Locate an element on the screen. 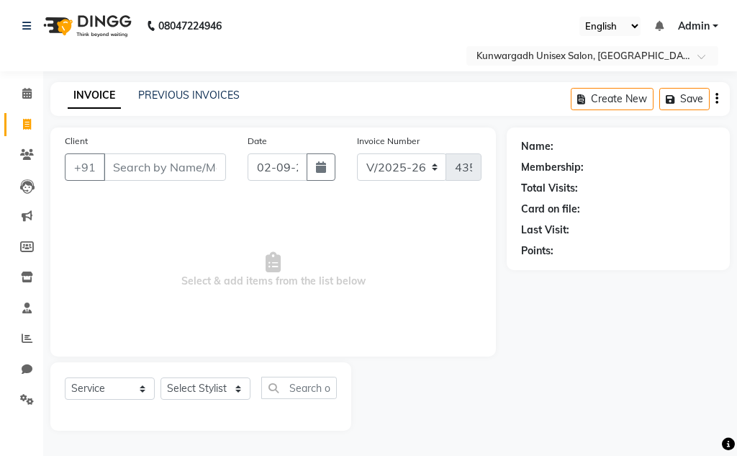 The width and height of the screenshot is (737, 456). div: Points: is located at coordinates (537, 250).